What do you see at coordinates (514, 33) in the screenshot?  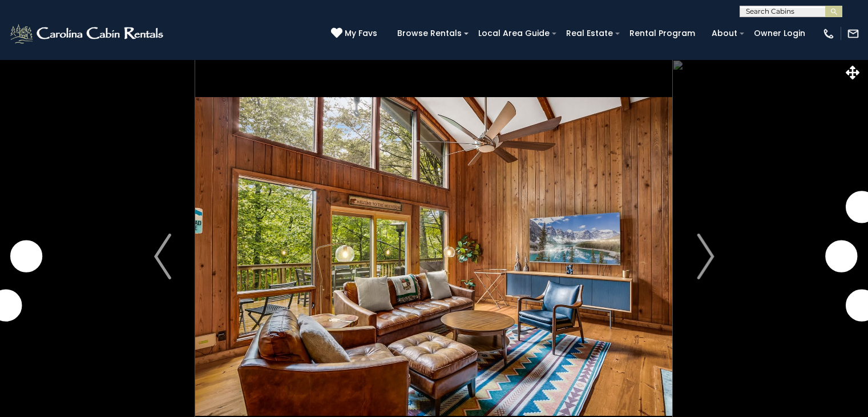 I see `a: Local Area Guide` at bounding box center [514, 33].